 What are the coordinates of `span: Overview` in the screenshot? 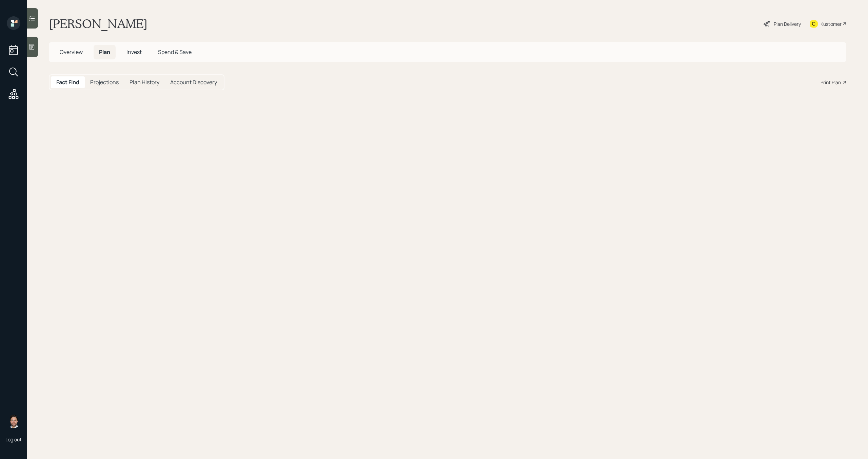 It's located at (71, 52).